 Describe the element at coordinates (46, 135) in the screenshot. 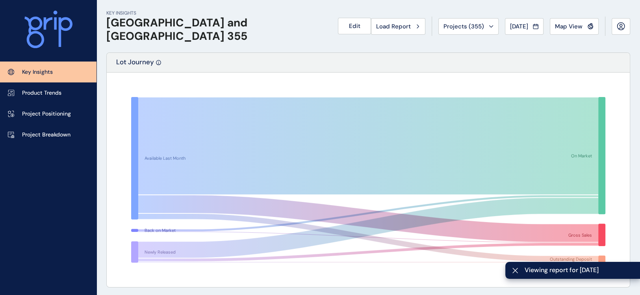

I see `p: Project Breakdown` at that location.